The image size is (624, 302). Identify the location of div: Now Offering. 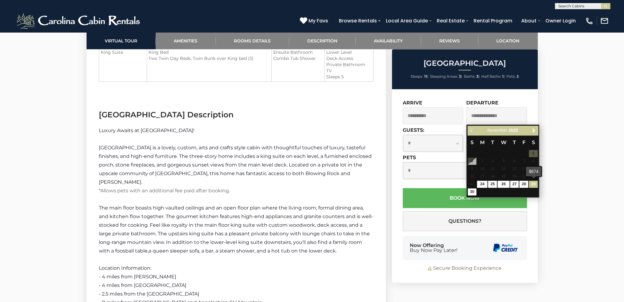
(433, 248).